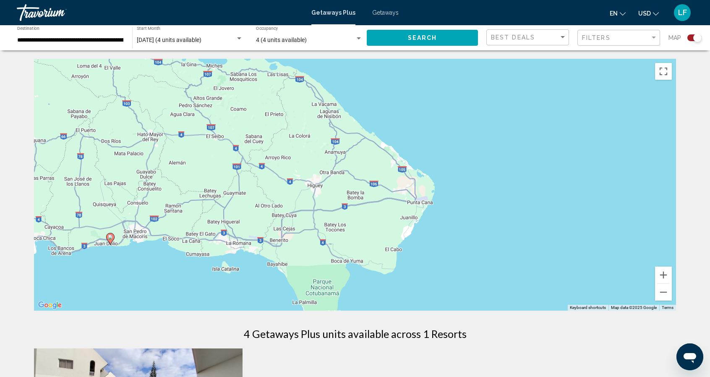 The height and width of the screenshot is (377, 710). I want to click on button: Zoom in, so click(664, 275).